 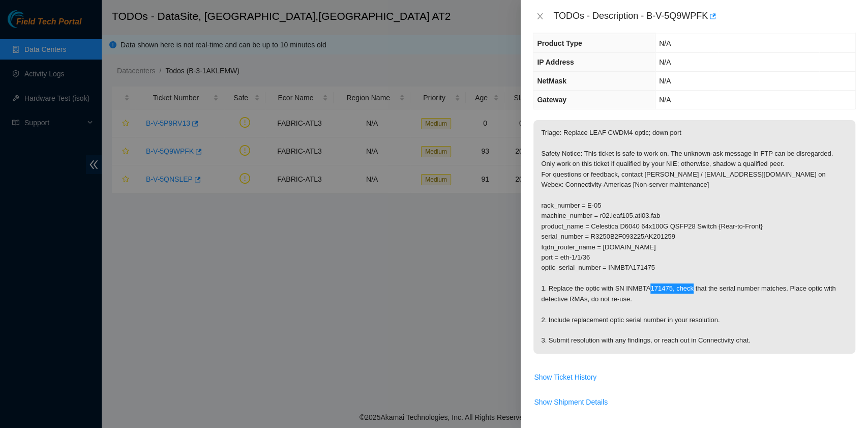 I want to click on button: Close, so click(x=540, y=16).